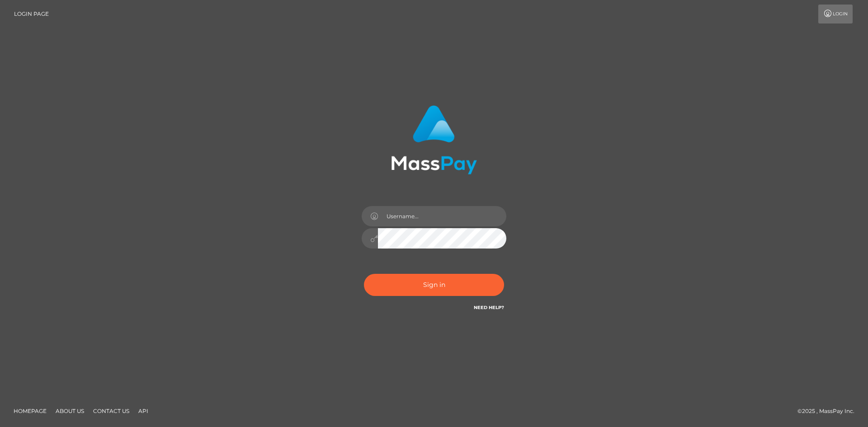 This screenshot has height=427, width=868. What do you see at coordinates (829, 411) in the screenshot?
I see `div: © 2025 , MassPay Inc.` at bounding box center [829, 411].